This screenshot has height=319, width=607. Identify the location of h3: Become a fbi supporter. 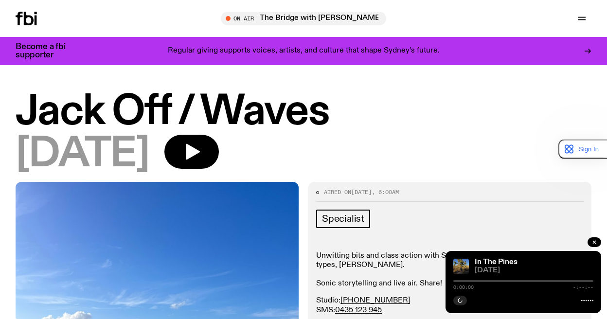
(47, 51).